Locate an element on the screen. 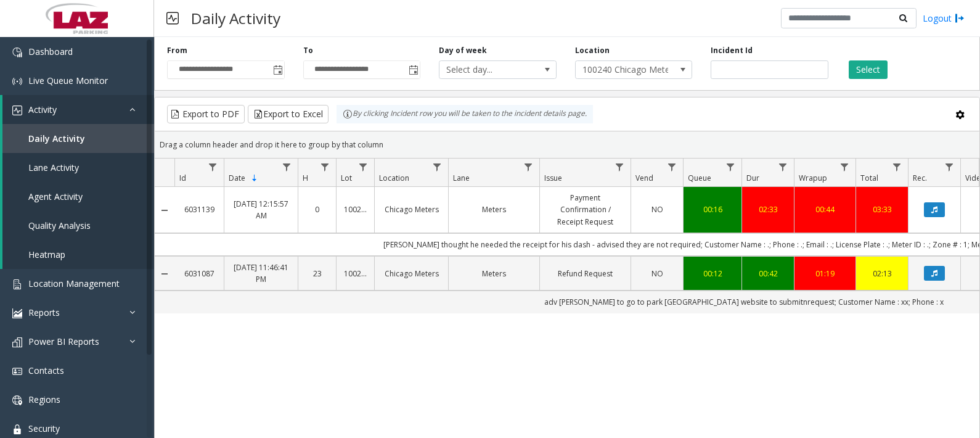  a: Activity is located at coordinates (79, 109).